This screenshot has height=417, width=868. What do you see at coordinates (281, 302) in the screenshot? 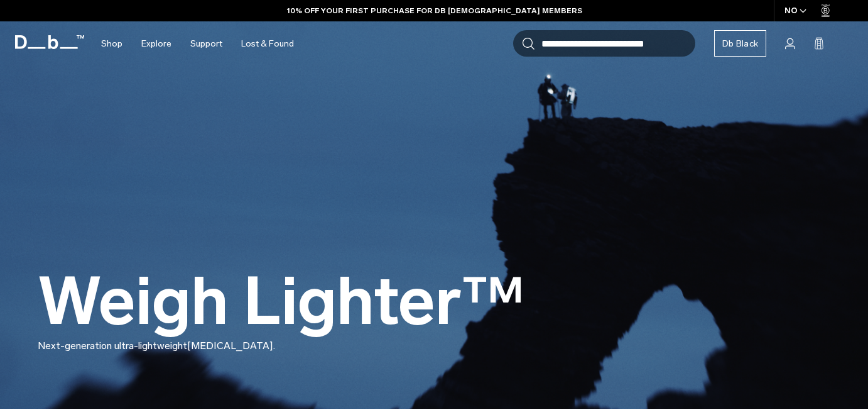
I see `h1: Weigh Lighter™` at bounding box center [281, 302].